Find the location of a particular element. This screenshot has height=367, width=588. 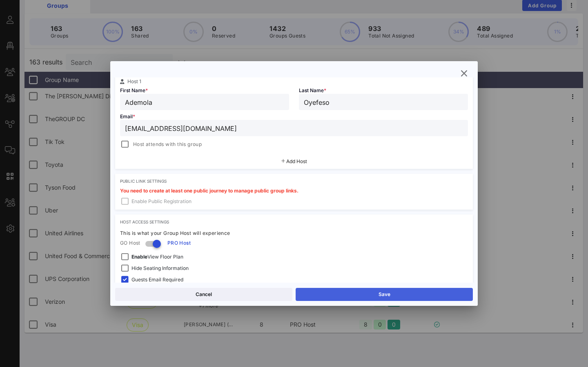

button: Save is located at coordinates (384, 294).